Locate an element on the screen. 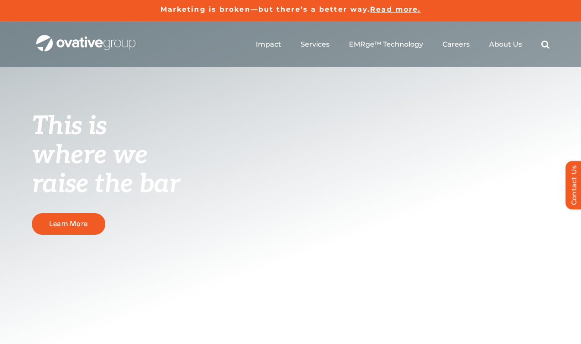 This screenshot has height=344, width=581. a: About Us is located at coordinates (505, 44).